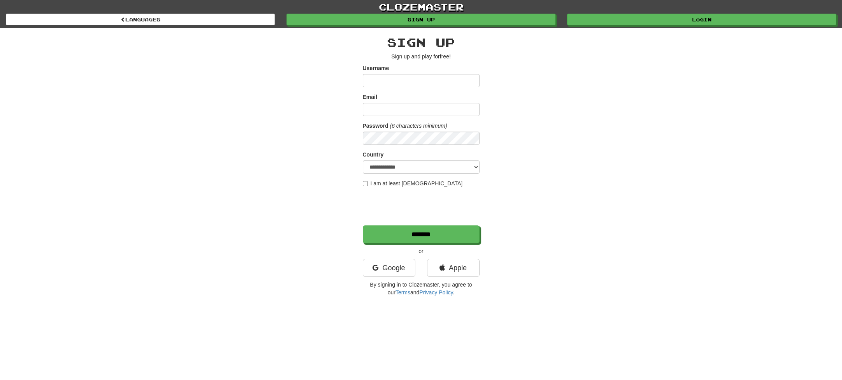 This screenshot has width=842, height=380. What do you see at coordinates (376, 126) in the screenshot?
I see `label: Password` at bounding box center [376, 126].